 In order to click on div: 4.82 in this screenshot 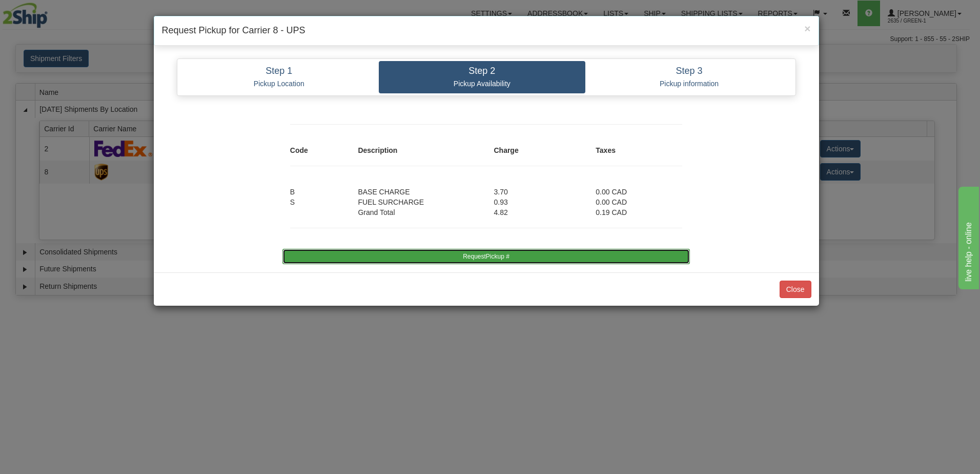, I will do `click(537, 213)`.